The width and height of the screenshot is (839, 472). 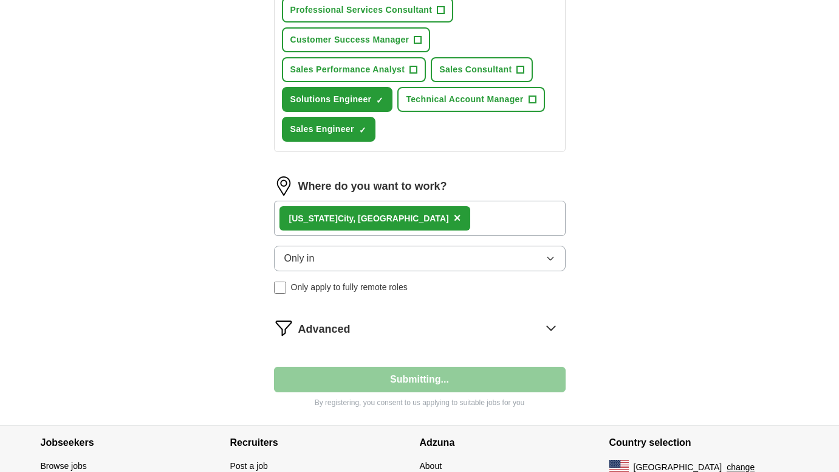 I want to click on span: Advanced, so click(x=325, y=329).